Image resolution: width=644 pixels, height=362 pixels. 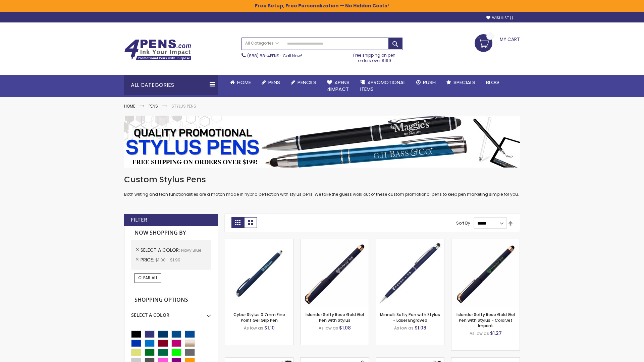 I want to click on a: (888) 88-4PENS, so click(x=263, y=56).